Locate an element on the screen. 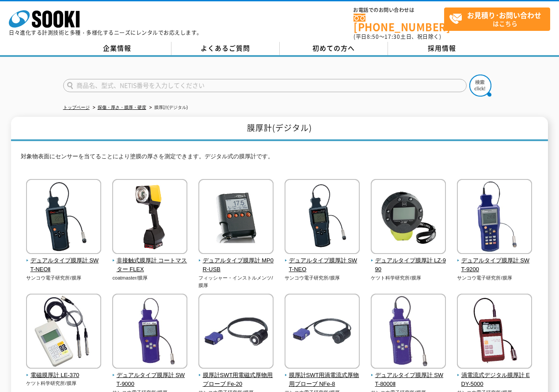 Image resolution: width=559 pixels, height=392 pixels. span: デュアルタイプ膜厚計 SWT-NEOⅡ is located at coordinates (64, 266).